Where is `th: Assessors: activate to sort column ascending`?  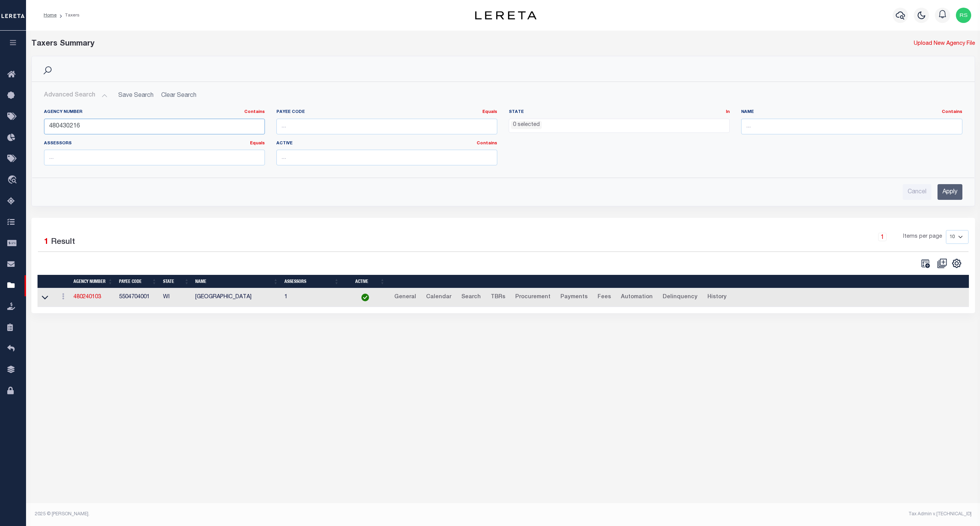
th: Assessors: activate to sort column ascending is located at coordinates (312, 281).